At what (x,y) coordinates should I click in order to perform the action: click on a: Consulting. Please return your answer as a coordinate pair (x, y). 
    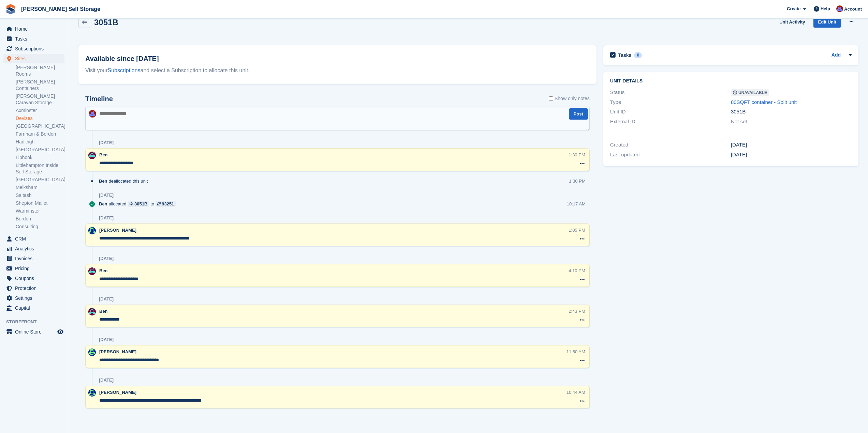
    Looking at the image, I should click on (40, 227).